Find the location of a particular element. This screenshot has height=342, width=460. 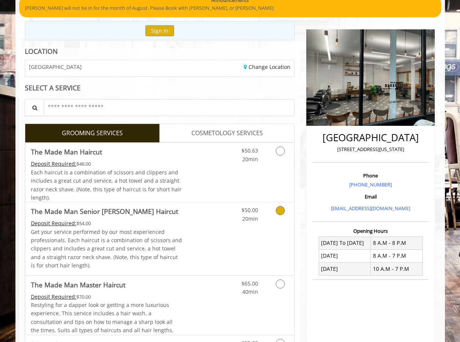

b: LOCATION is located at coordinates (41, 51).